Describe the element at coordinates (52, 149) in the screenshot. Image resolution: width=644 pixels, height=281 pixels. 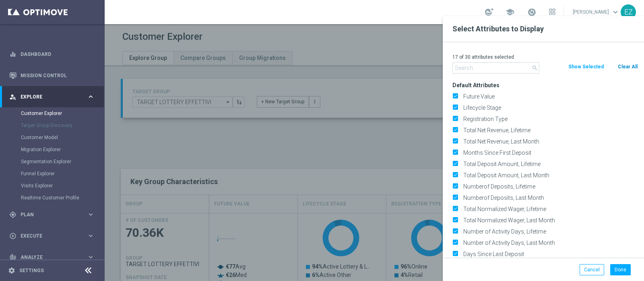
I see `a: Migration Explorer` at that location.